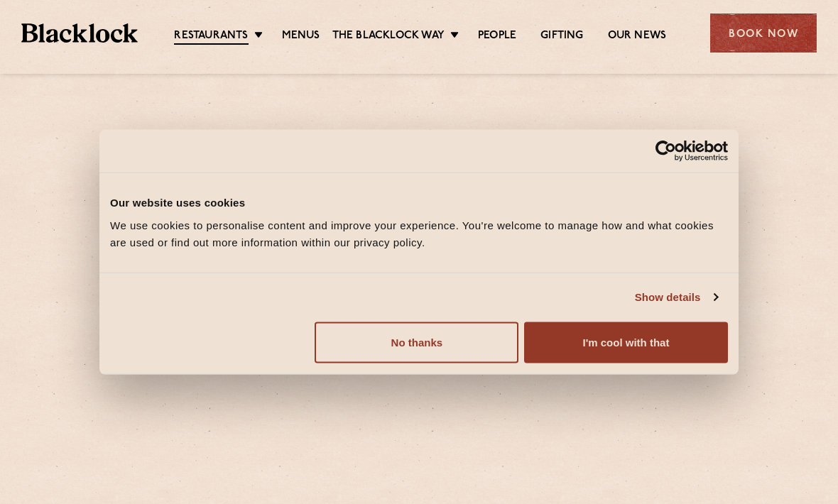 This screenshot has height=504, width=838. I want to click on div: We use cookies to personalise content and improve your experience. You're welcome to manage how a..., so click(419, 234).